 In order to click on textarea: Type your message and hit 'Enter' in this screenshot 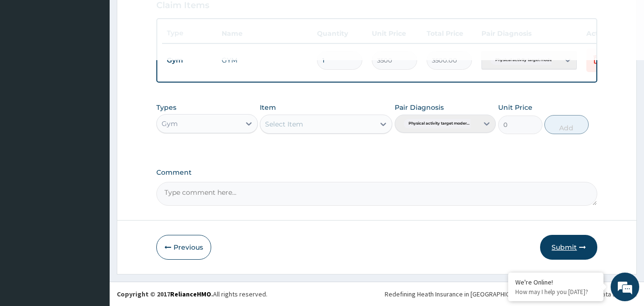, I will do `click(93, 221)`.